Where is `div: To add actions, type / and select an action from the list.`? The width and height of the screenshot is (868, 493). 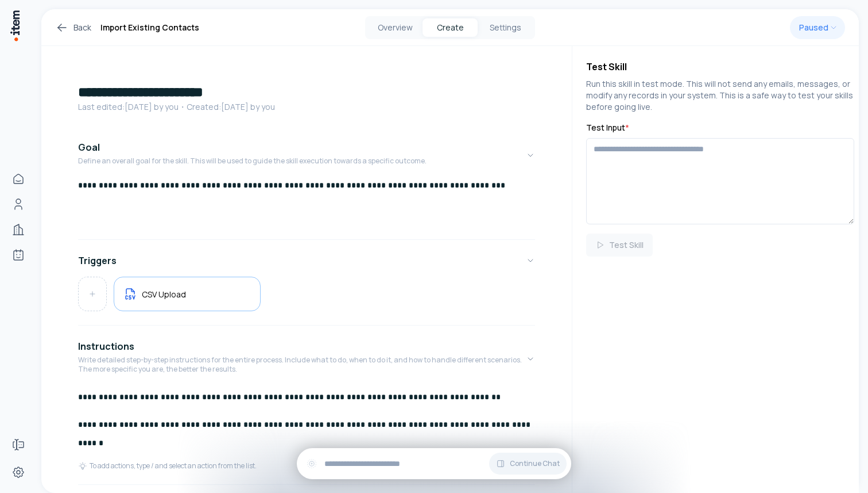
div: To add actions, type / and select an action from the list. is located at coordinates (167, 465).